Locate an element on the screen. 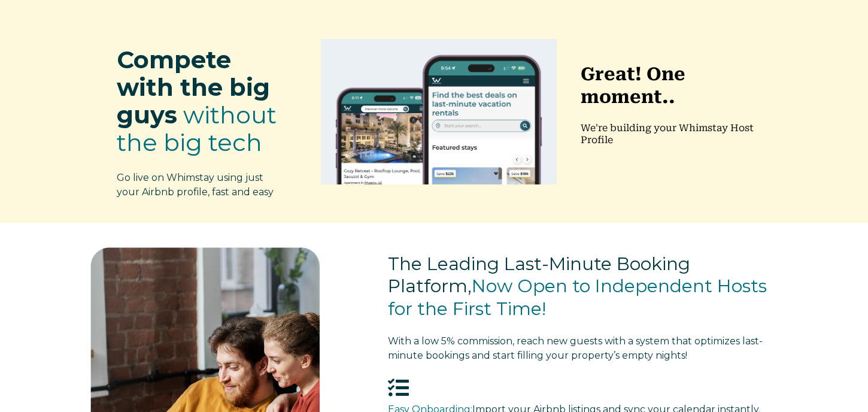 The width and height of the screenshot is (868, 412). span: Go live on Whimstay using just your Airbnb profile, fast and easy is located at coordinates (195, 185).